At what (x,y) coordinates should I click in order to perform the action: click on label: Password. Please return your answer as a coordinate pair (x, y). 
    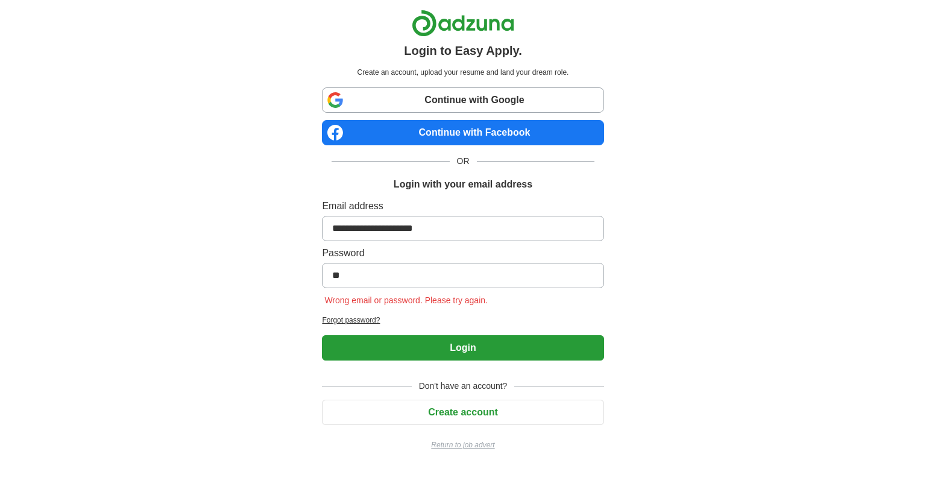
    Looking at the image, I should click on (462, 253).